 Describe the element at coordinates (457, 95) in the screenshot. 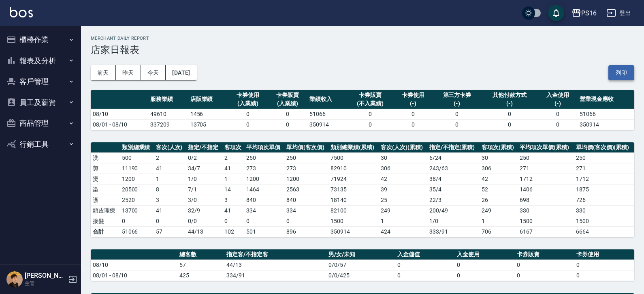

I see `div: 第三方卡券` at that location.